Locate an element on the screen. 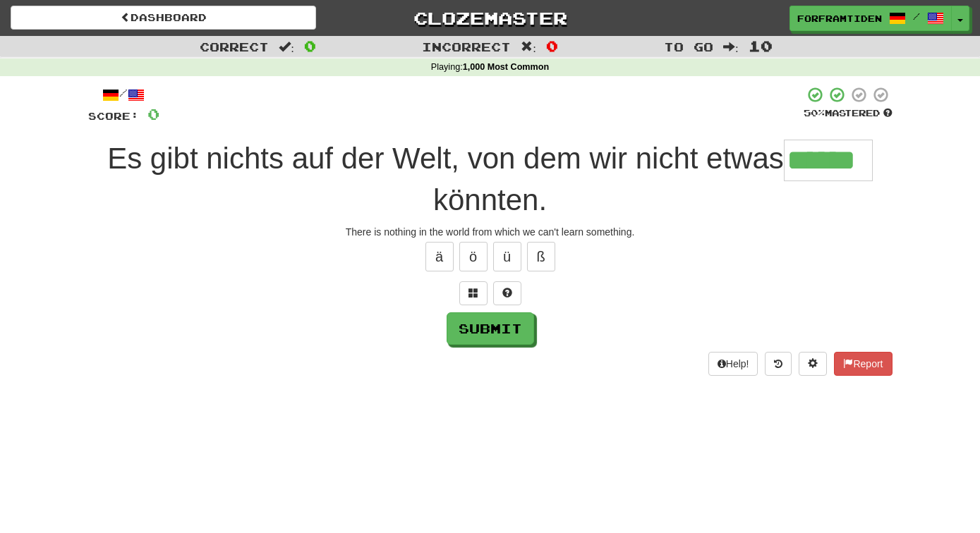  button: Submit is located at coordinates (490, 329).